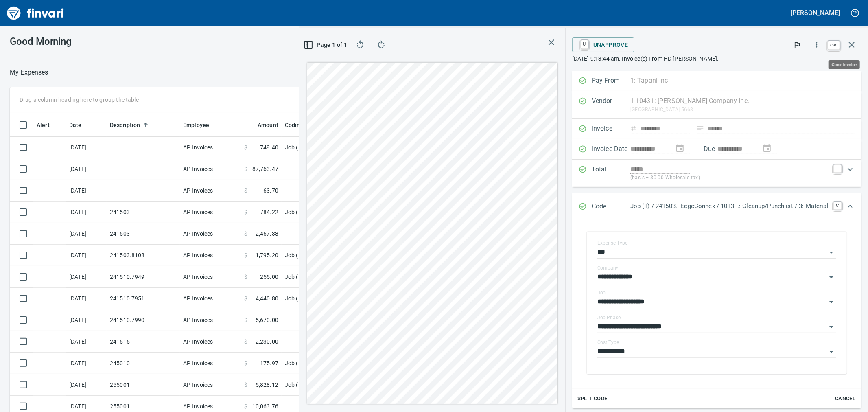  I want to click on span: 784.22, so click(269, 212).